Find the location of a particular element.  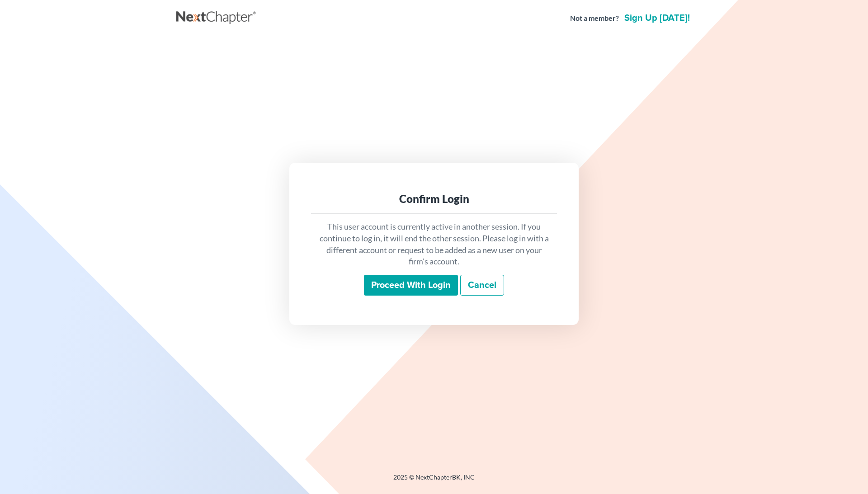

strong: Not a member? is located at coordinates (594, 18).